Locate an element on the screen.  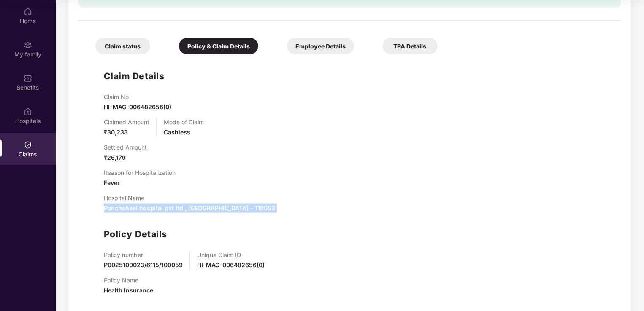
p: Claimed Amount is located at coordinates (127, 122).